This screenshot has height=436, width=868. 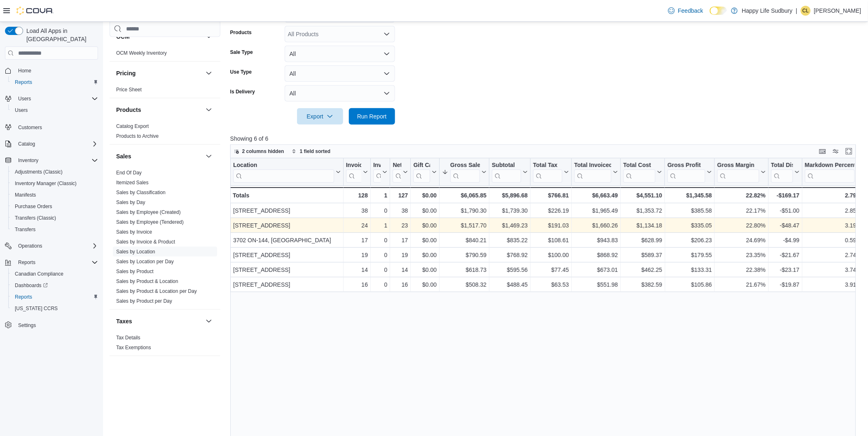 What do you see at coordinates (596, 255) in the screenshot?
I see `div: $868.92` at bounding box center [596, 255].